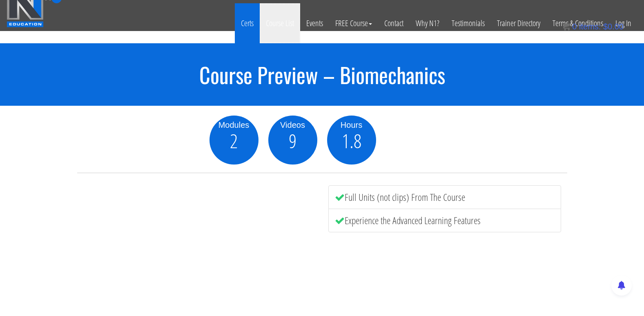 Image resolution: width=644 pixels, height=316 pixels. Describe the element at coordinates (445, 220) in the screenshot. I see `li: Experience the Advanced Learning Features` at that location.